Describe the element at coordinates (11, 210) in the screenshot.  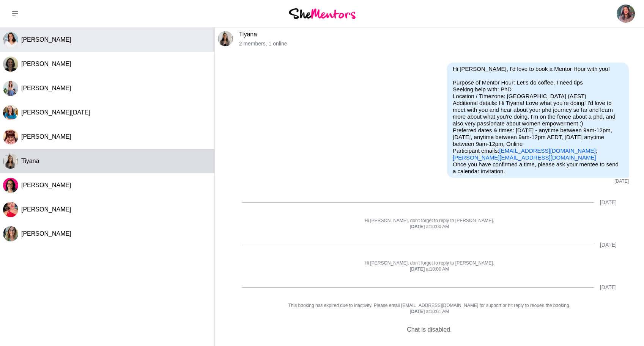
I see `img: H` at that location.